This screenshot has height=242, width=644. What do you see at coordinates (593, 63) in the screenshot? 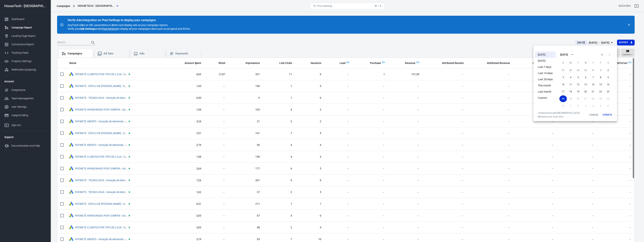
I see `span: Thursday` at bounding box center [593, 63].